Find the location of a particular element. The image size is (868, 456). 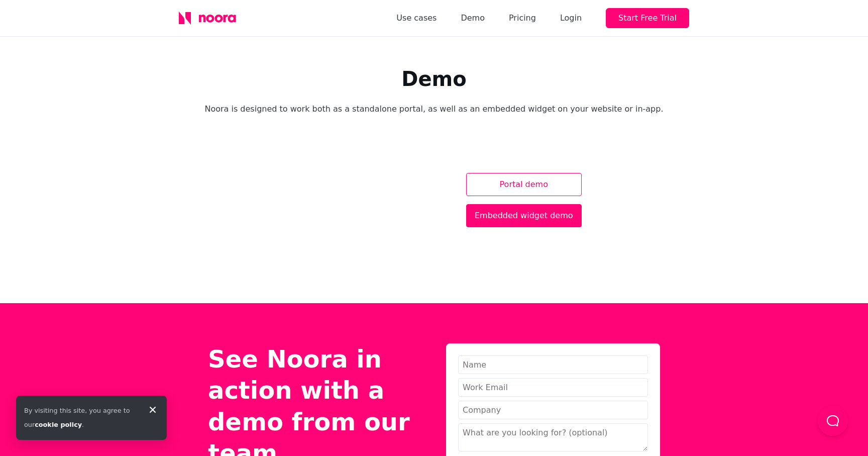

div: Login is located at coordinates (570, 18).